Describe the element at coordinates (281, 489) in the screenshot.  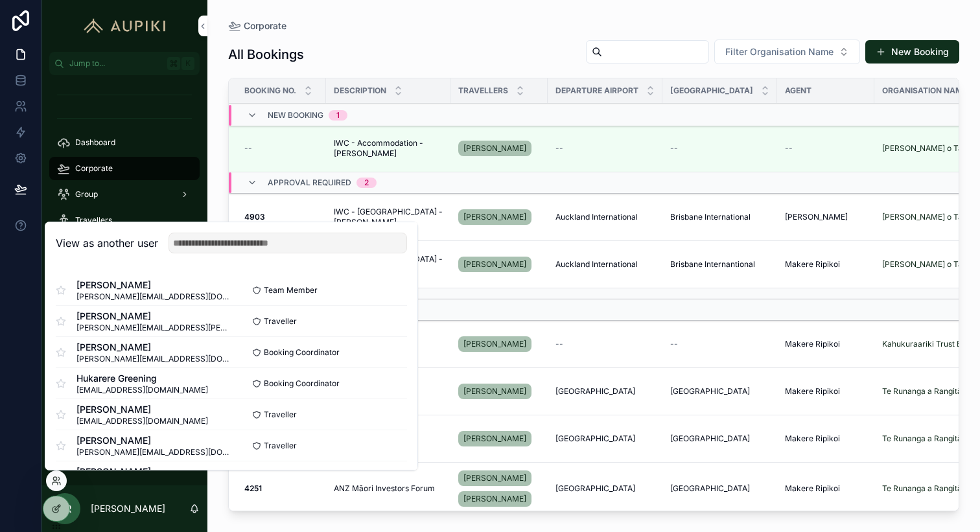
I see `a: 4251` at that location.